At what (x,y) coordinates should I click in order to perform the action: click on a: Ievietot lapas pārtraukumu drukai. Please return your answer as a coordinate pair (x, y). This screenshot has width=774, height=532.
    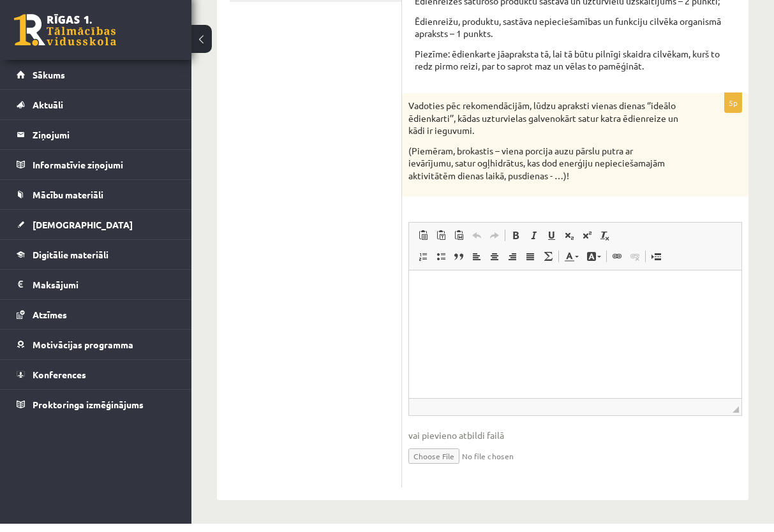
    Looking at the image, I should click on (656, 265).